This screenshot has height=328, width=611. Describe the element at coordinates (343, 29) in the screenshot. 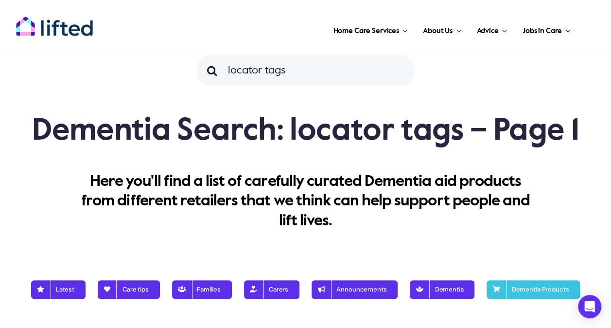

I see `nav: Main Menu` at that location.